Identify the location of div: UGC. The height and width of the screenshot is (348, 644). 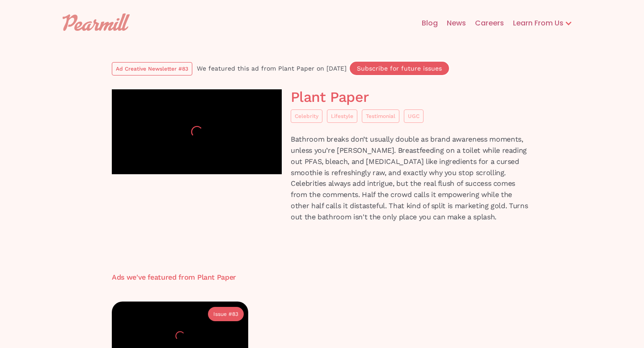
(414, 116).